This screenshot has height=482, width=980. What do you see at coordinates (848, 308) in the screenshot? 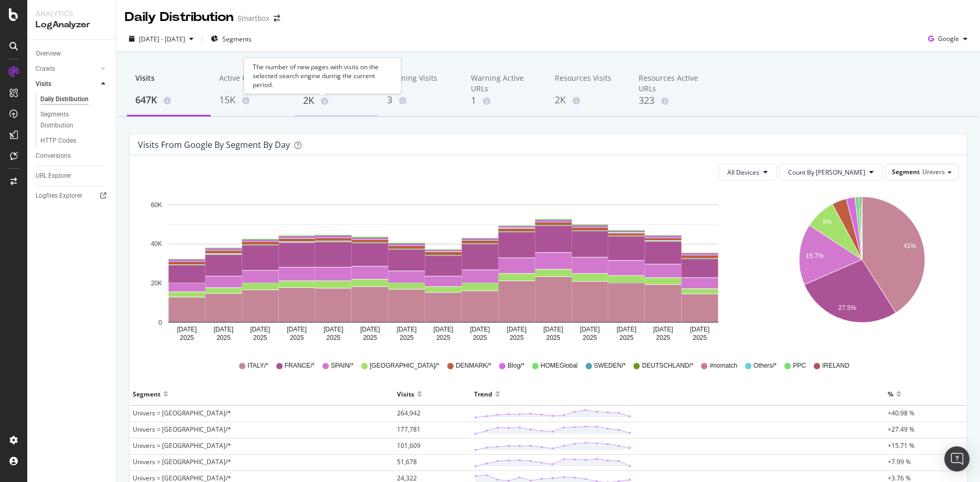
I see `text: 27.5%` at bounding box center [848, 308].